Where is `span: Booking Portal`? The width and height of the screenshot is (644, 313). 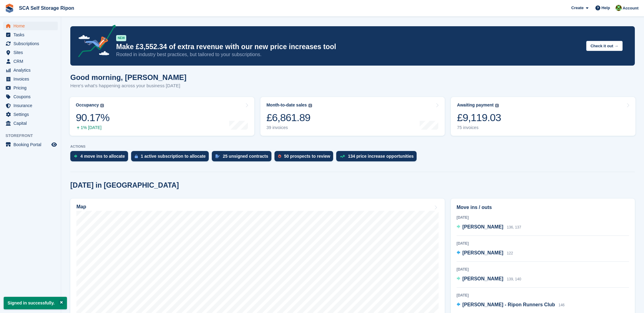 span: Booking Portal is located at coordinates (31, 145).